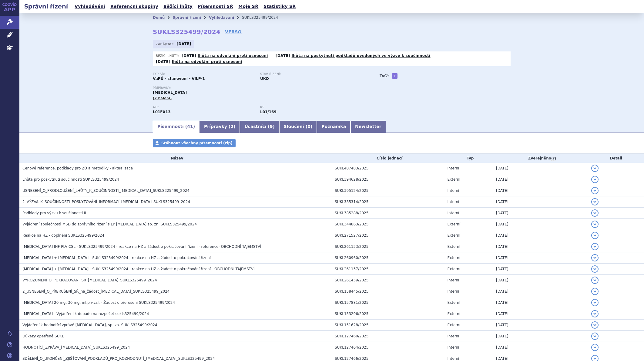  Describe the element at coordinates (388, 291) in the screenshot. I see `td: SUKL158445/2025` at that location.